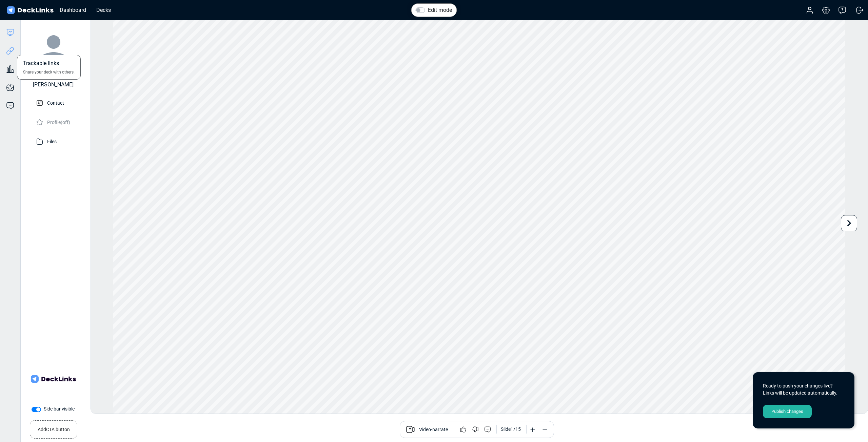 This screenshot has height=442, width=868. Describe the element at coordinates (53, 379) in the screenshot. I see `a: Company Banner` at that location.